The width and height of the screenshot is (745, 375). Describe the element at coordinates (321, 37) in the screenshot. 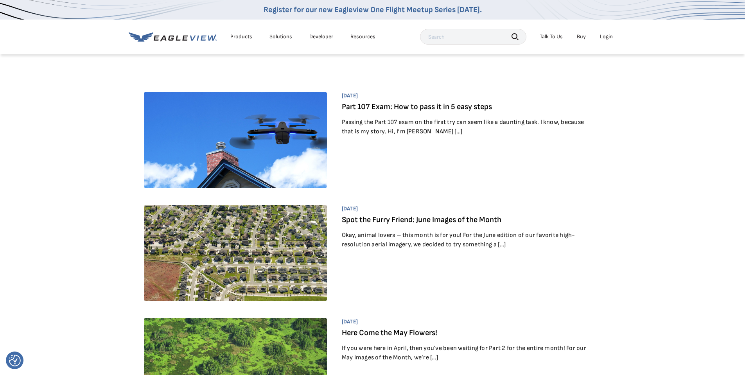

I see `a: Developer` at that location.